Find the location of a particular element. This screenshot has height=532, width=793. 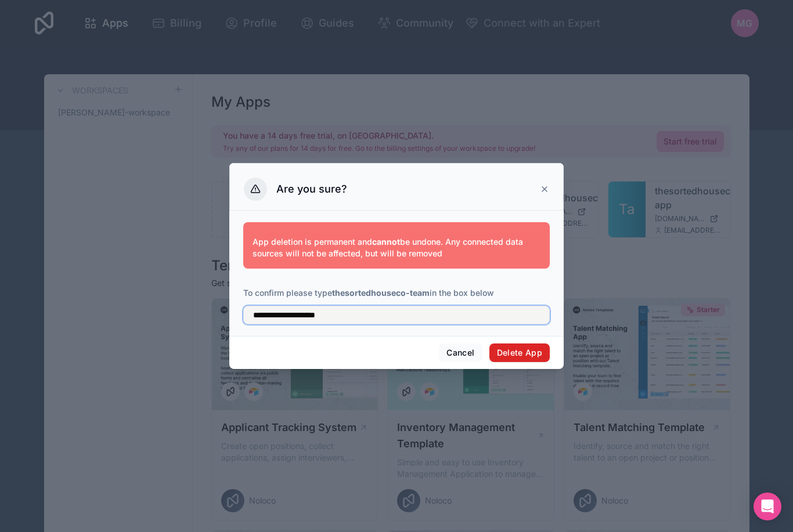

div: Open Intercom Messenger is located at coordinates (767, 506).